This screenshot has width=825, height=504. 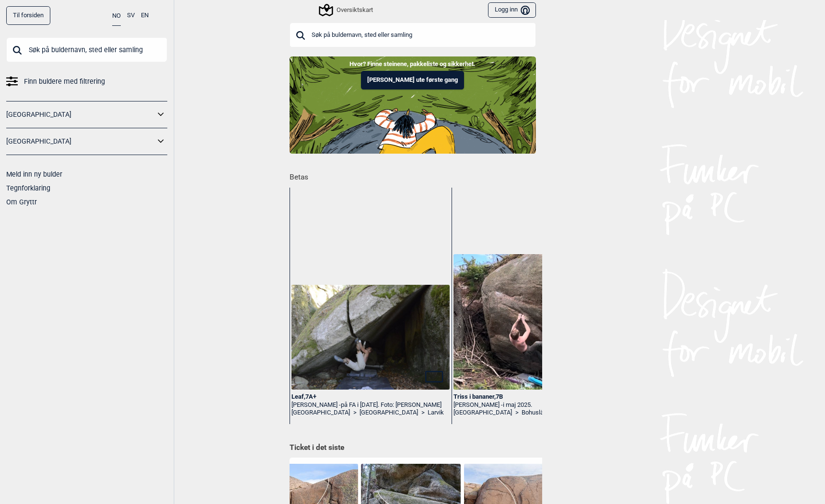 I want to click on h1: Ticket i det siste, so click(x=413, y=449).